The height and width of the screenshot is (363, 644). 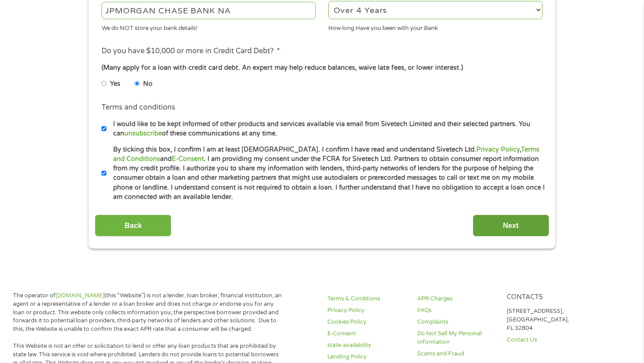 What do you see at coordinates (511, 225) in the screenshot?
I see `input: Next` at bounding box center [511, 225].